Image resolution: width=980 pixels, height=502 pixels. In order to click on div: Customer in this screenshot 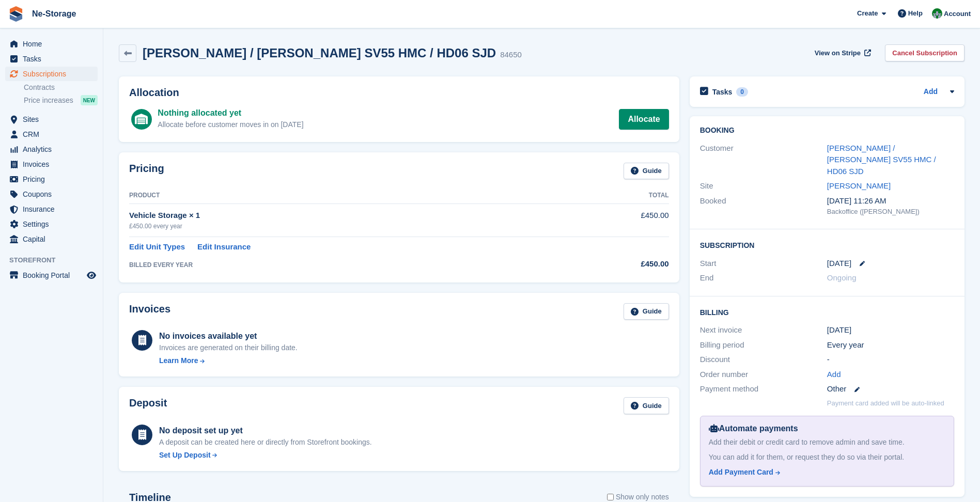, I will do `click(763, 160)`.